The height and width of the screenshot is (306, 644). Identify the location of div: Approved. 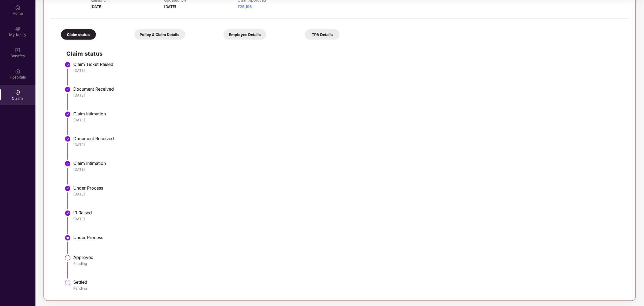
(349, 258).